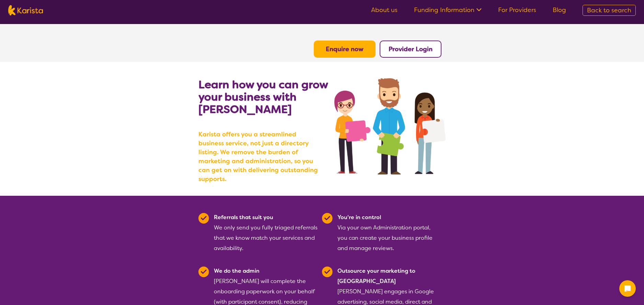 This screenshot has height=305, width=644. Describe the element at coordinates (384, 10) in the screenshot. I see `a: About us` at that location.